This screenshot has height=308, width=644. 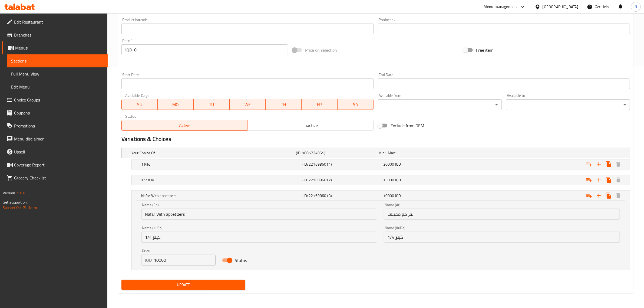 What do you see at coordinates (21, 192) in the screenshot?
I see `span: 1.0.0` at bounding box center [21, 192].